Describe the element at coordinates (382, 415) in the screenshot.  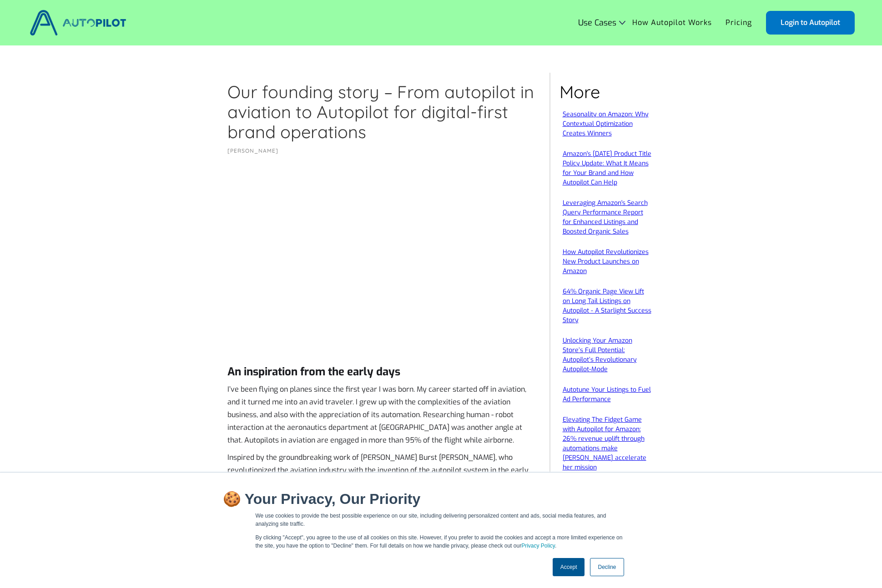
I see `p: I’ve been flying on planes since the first year I was born. My career started off in aviation, an...` at that location.